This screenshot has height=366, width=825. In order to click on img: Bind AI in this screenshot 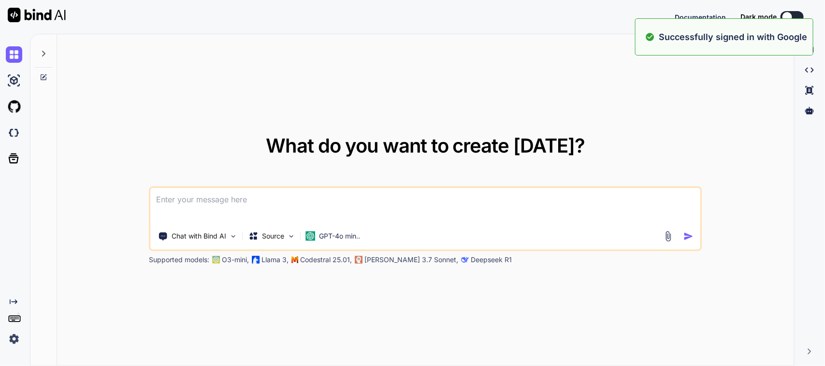, I will do `click(37, 15)`.